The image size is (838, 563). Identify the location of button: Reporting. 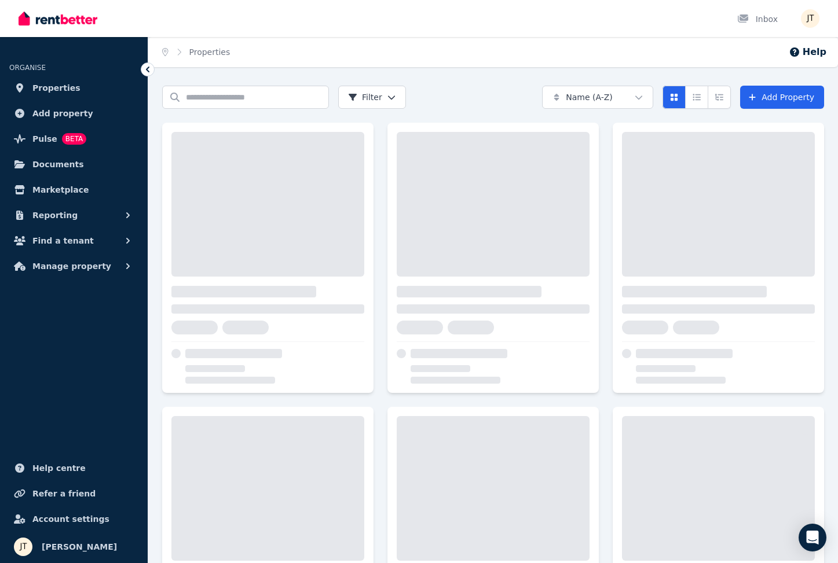
(74, 215).